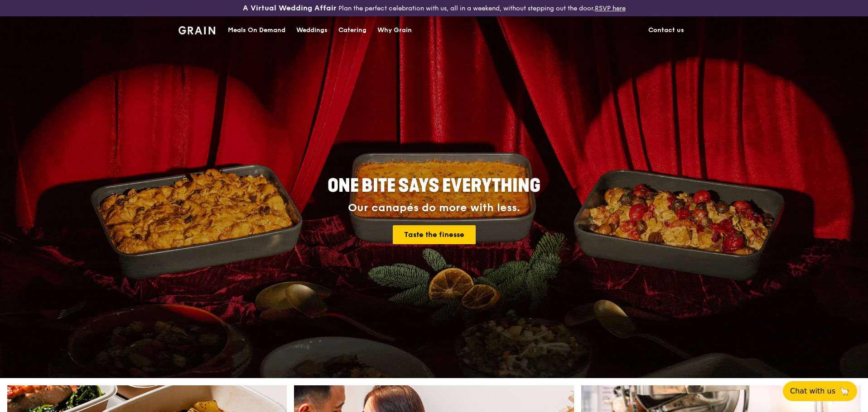 The height and width of the screenshot is (412, 868). I want to click on button: Chat with us🦙, so click(820, 391).